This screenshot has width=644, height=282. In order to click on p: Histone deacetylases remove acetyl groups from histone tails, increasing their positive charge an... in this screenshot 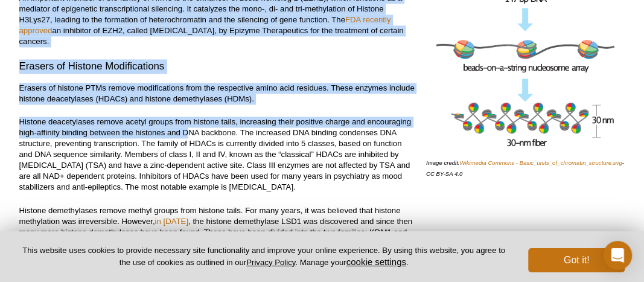, I will do `click(218, 155)`.